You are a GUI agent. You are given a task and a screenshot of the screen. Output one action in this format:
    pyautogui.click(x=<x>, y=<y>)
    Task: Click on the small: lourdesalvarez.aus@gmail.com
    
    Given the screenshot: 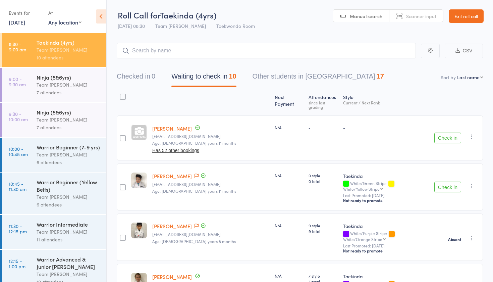 What is the action you would take?
    pyautogui.click(x=210, y=136)
    